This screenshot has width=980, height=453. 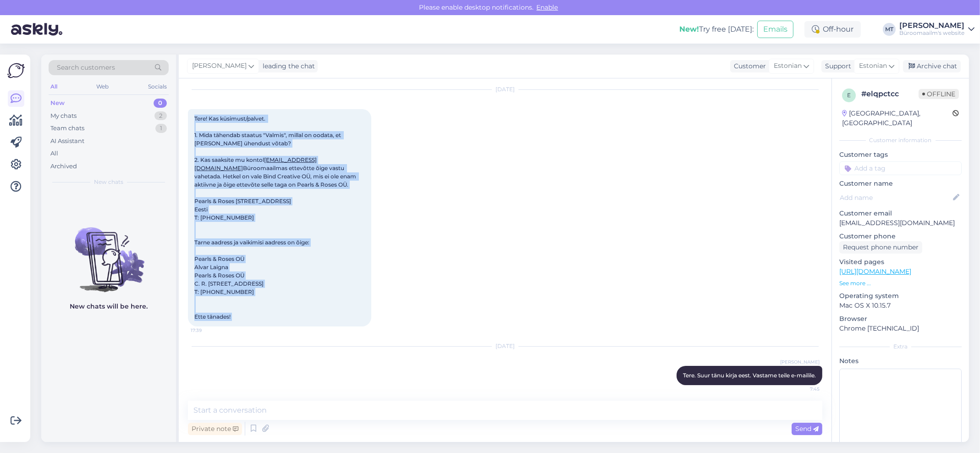 I want to click on div: leading the chat, so click(x=287, y=66).